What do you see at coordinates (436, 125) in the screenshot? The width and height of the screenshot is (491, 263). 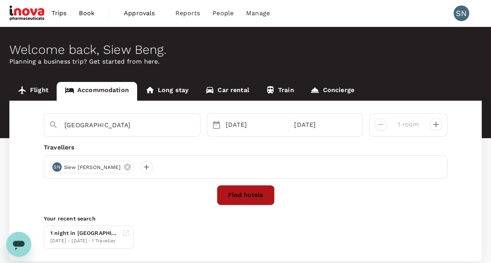 I see `button: decrease` at bounding box center [436, 125].